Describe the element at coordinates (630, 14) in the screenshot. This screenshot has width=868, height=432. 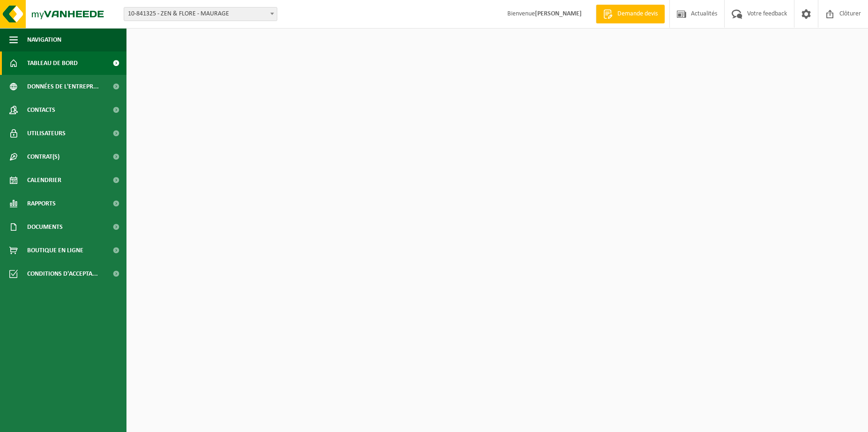
I see `a: Demande devis` at that location.